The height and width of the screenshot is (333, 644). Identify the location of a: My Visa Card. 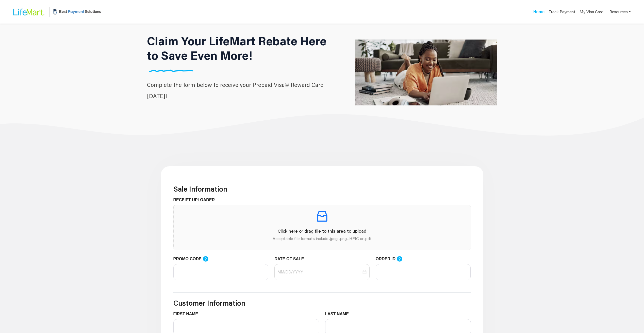
(591, 11).